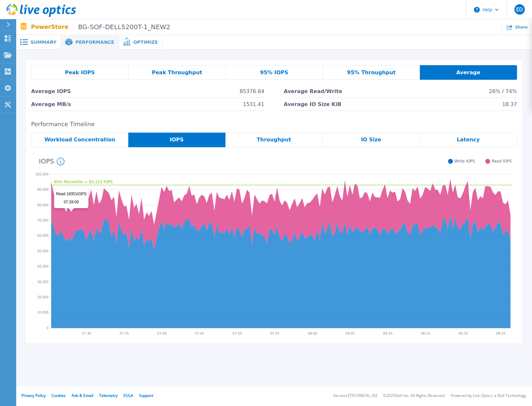 Image resolution: width=532 pixels, height=406 pixels. What do you see at coordinates (489, 396) in the screenshot?
I see `li: Powered by Live Optics, a Dell Technology` at bounding box center [489, 396].